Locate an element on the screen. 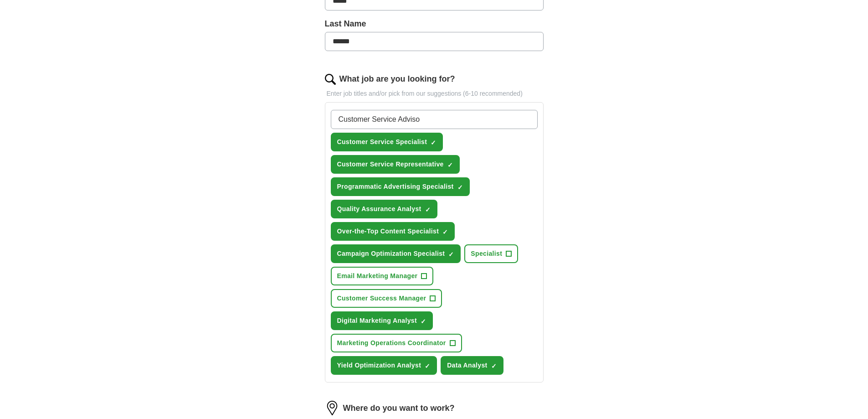 The height and width of the screenshot is (419, 868). span: Email Marketing Manager is located at coordinates (377, 276).